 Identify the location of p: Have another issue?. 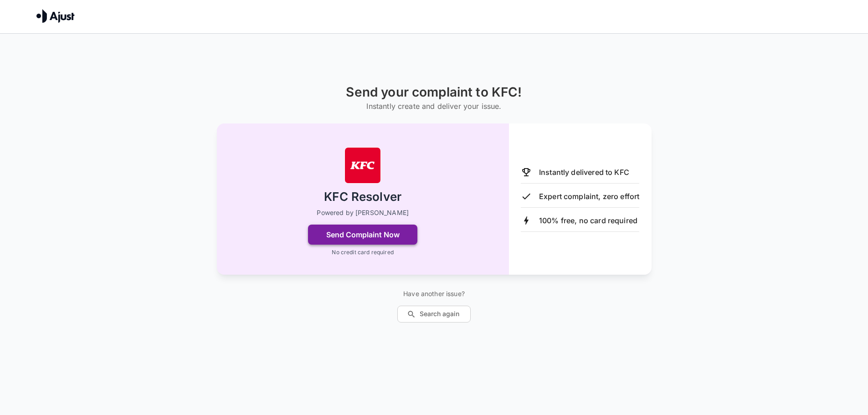
(434, 294).